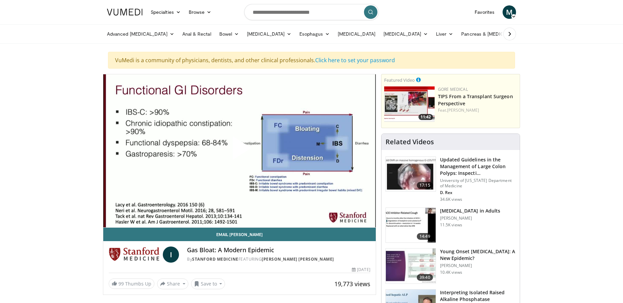  Describe the element at coordinates (475, 100) in the screenshot. I see `a: TIPS From a Transplant Surgeon Perspective` at that location.